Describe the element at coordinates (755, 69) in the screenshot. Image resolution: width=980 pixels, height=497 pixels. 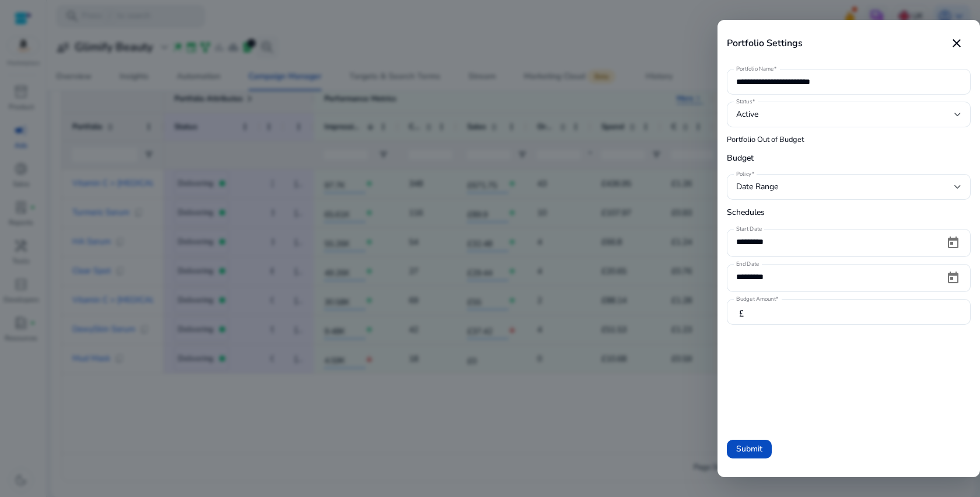
I see `mat-label: Portfolio Name` at that location.